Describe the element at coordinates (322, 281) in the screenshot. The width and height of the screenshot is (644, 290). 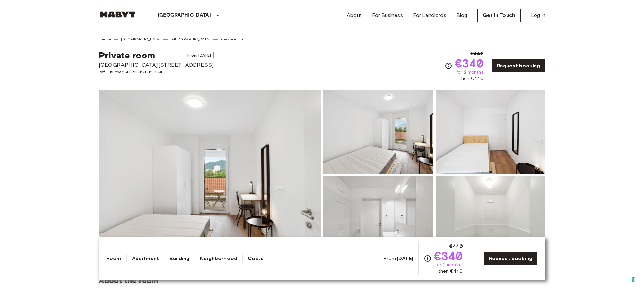
I see `span: About the room` at that location.